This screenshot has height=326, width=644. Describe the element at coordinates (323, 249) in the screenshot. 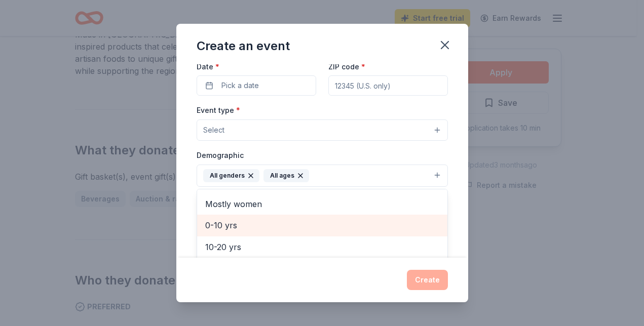

I see `div: All gendersAll ages` at that location.